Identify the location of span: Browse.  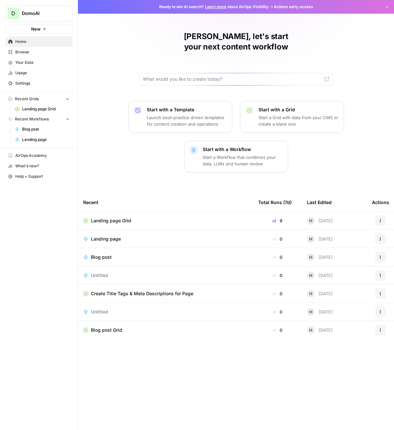
(42, 52).